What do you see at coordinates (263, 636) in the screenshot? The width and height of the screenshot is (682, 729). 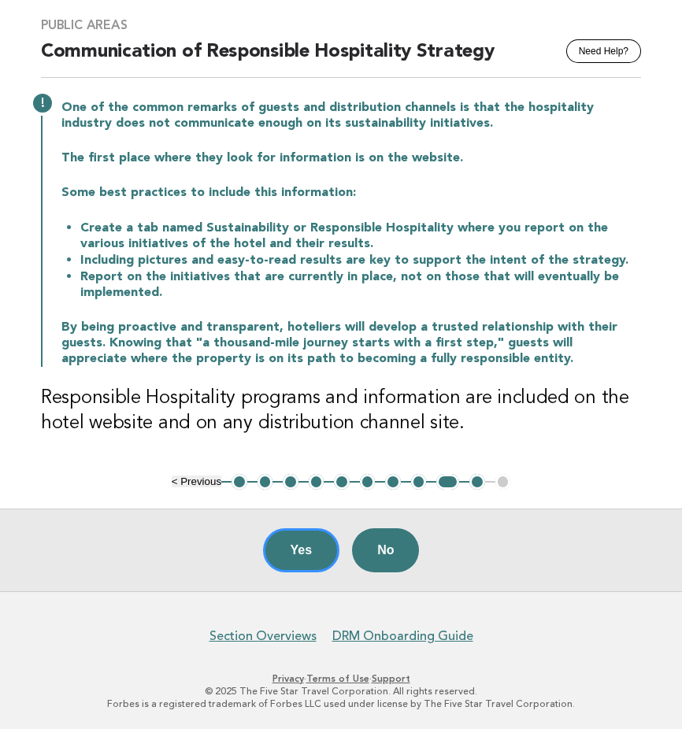 I see `a: Section Overviews` at bounding box center [263, 636].